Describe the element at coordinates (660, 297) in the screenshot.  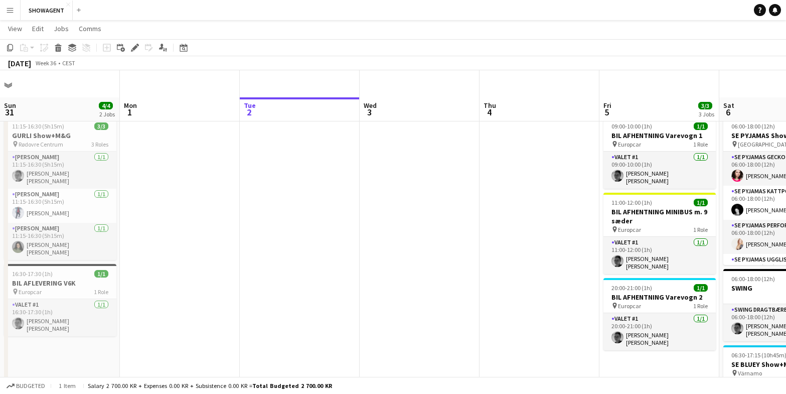
I see `h3: BIL AFHENTNING Varevogn 2` at that location.